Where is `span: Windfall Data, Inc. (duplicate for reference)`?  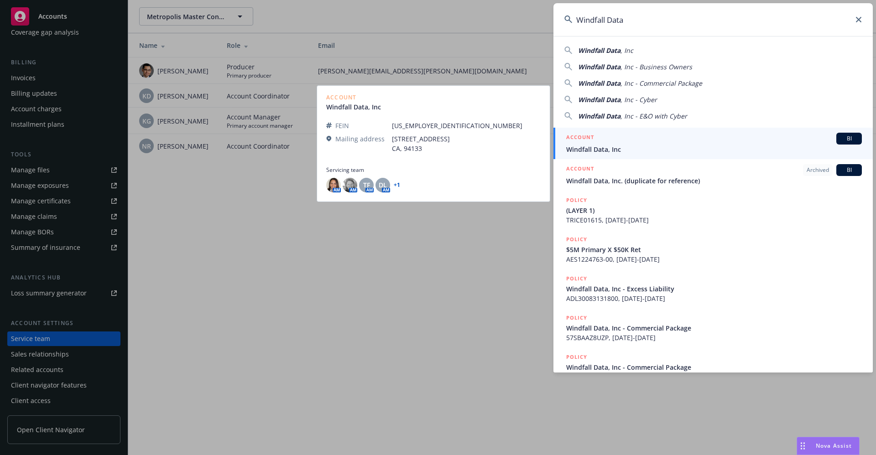 span: Windfall Data, Inc. (duplicate for reference) is located at coordinates (714, 181).